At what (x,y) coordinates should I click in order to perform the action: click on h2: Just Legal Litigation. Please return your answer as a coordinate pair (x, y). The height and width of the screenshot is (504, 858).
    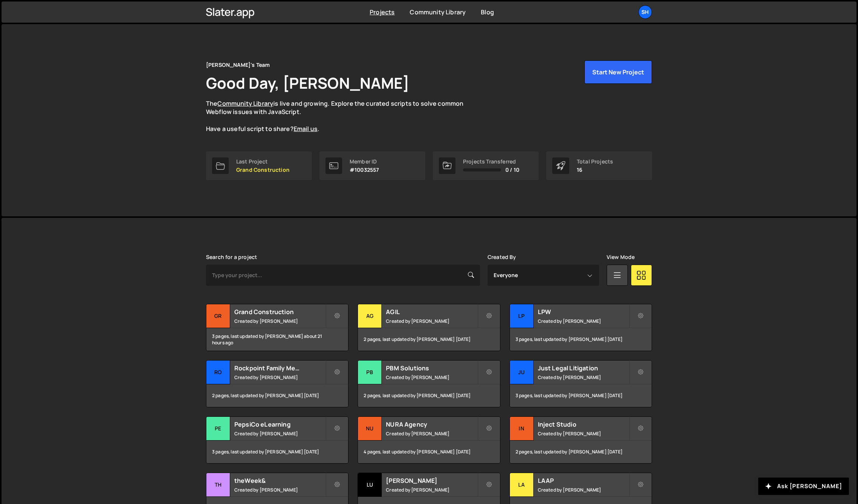
    Looking at the image, I should click on (583, 368).